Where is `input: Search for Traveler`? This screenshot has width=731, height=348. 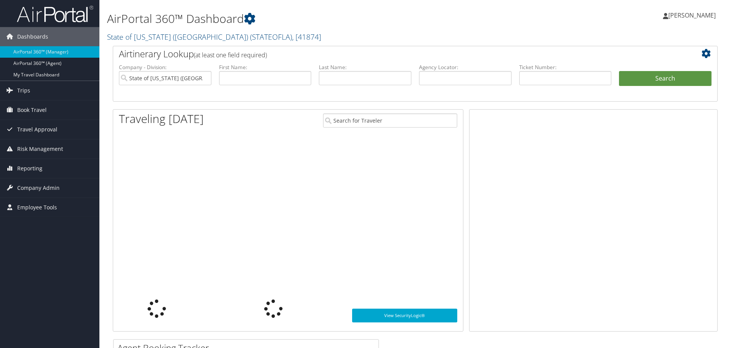
input: Search for Traveler is located at coordinates (390, 120).